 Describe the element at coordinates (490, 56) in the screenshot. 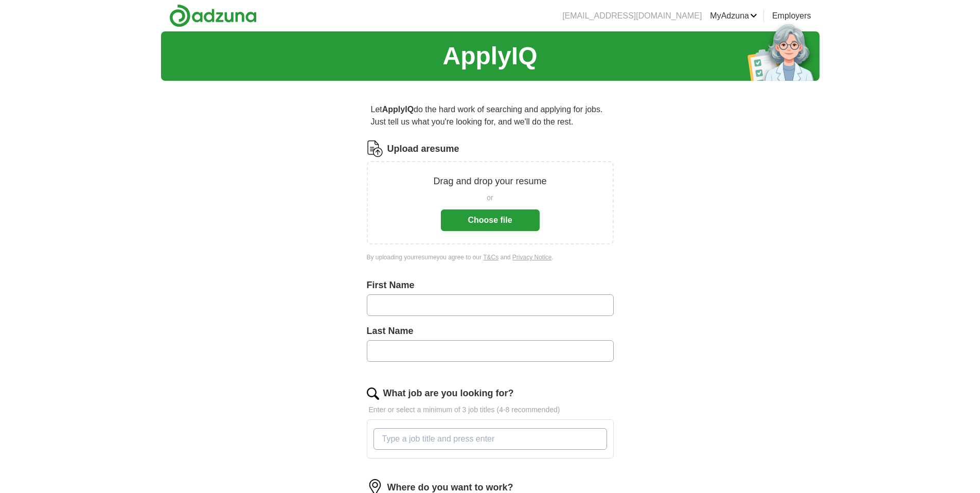

I see `h1: ApplyIQ` at that location.